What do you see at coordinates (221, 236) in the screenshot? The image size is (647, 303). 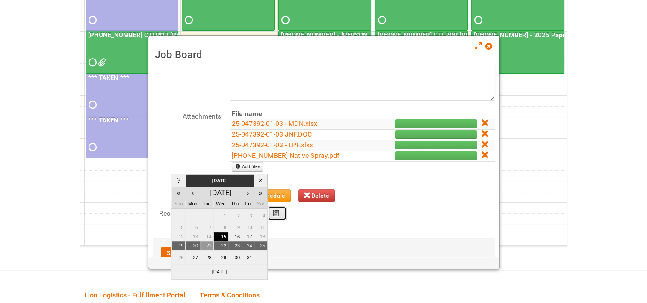 I see `td: 15` at bounding box center [221, 236].